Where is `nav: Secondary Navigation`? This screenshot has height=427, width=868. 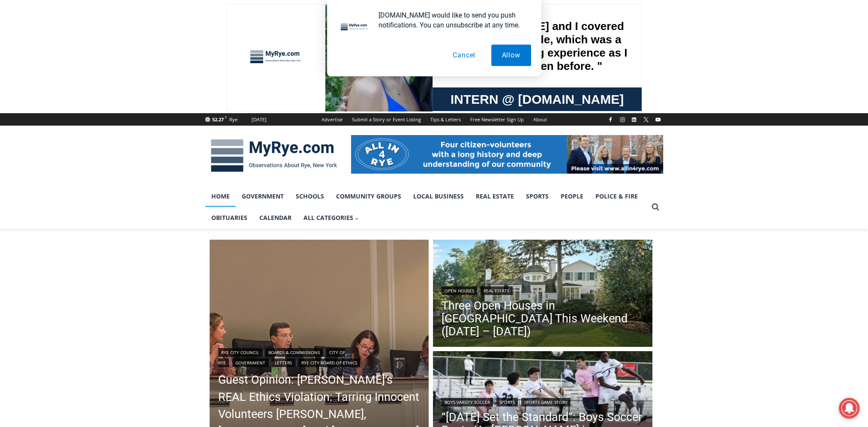 nav: Secondary Navigation is located at coordinates (434, 119).